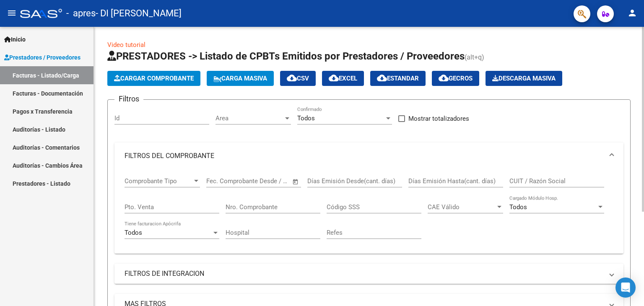  I want to click on mat-expansion-panel-header: FILTROS DEL COMPROBANTE, so click(369, 156).